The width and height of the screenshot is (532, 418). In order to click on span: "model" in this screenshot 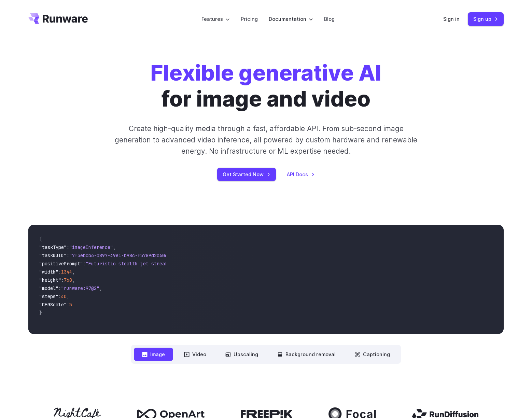, I will do `click(49, 288)`.